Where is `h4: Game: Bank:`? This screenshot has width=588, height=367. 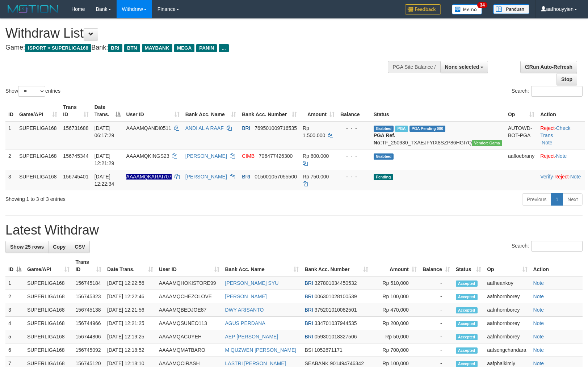
h4: Game: Bank: is located at coordinates (195, 48).